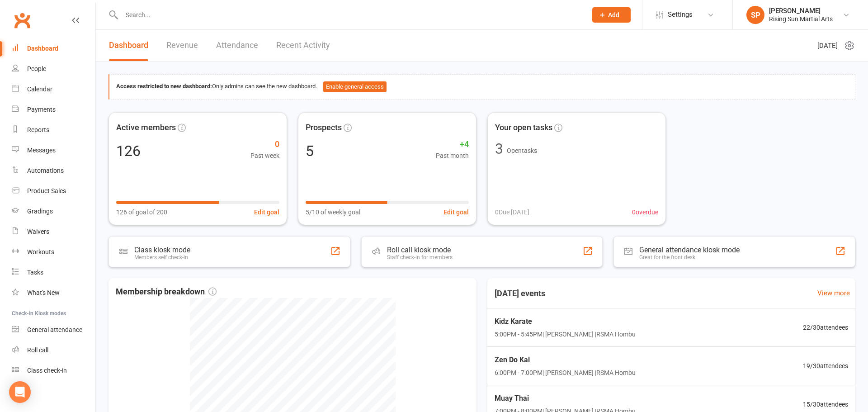  What do you see at coordinates (420, 257) in the screenshot?
I see `div: Staff check-in for members` at bounding box center [420, 257].